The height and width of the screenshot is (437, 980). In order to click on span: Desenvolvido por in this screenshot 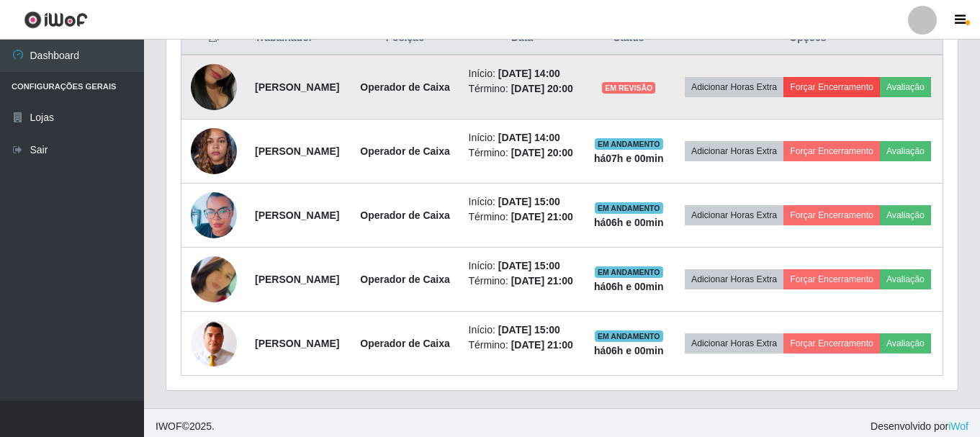, I will do `click(919, 427)`.